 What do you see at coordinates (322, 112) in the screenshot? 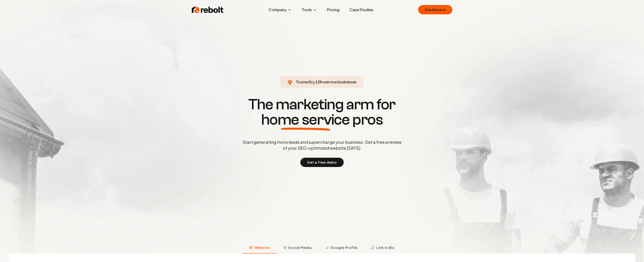
I see `h1: The marketing arm for pros` at bounding box center [322, 112].